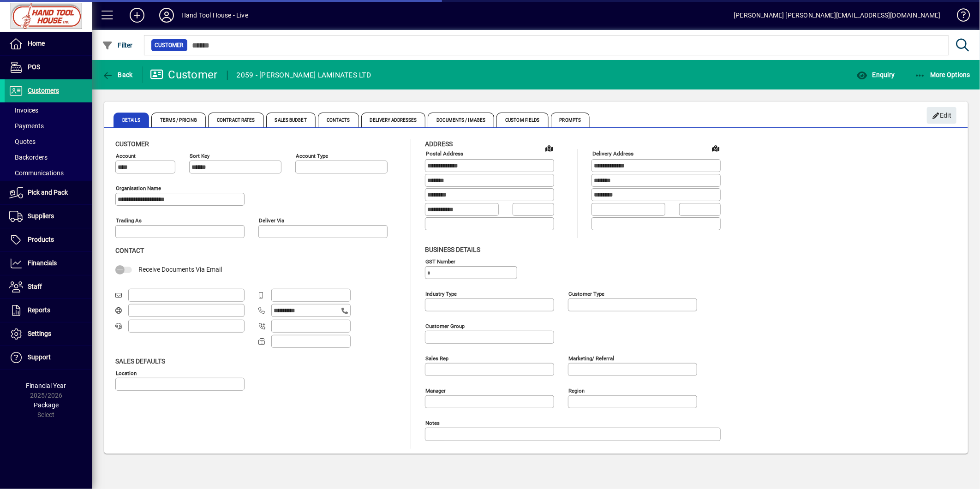 The image size is (980, 489). I want to click on button: More Options, so click(942, 75).